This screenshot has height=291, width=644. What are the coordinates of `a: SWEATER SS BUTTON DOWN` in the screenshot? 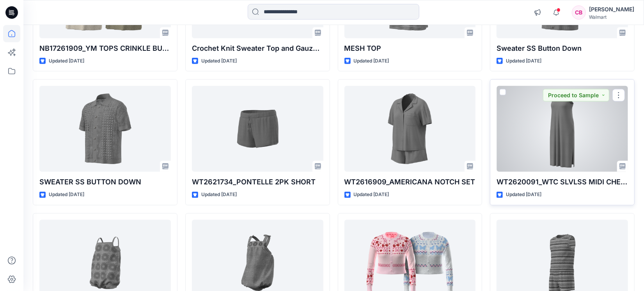 It's located at (105, 129).